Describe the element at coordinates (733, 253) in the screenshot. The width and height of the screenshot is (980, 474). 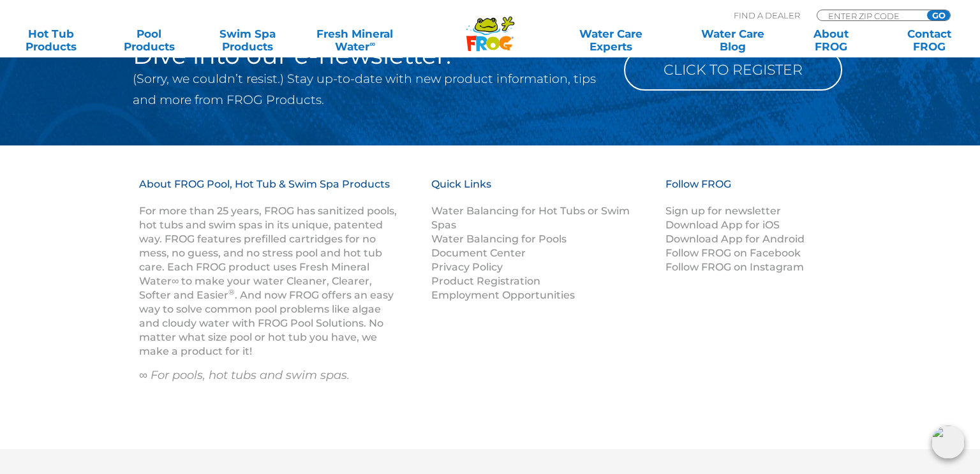
I see `a: Follow FROG on Facebook` at that location.